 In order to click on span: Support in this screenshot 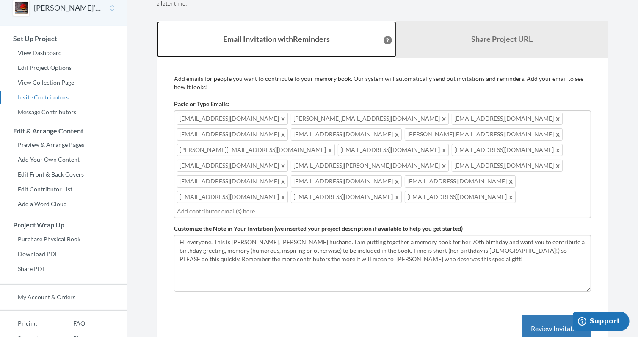, I will do `click(32, 10)`.